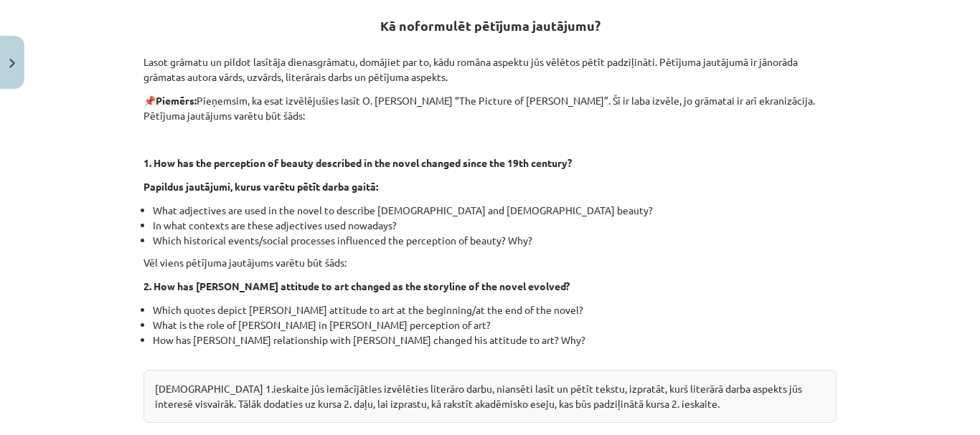 The height and width of the screenshot is (435, 980). I want to click on strong: Papildus jautājumi, kurus varētu pētīt darba gaitā:, so click(261, 187).